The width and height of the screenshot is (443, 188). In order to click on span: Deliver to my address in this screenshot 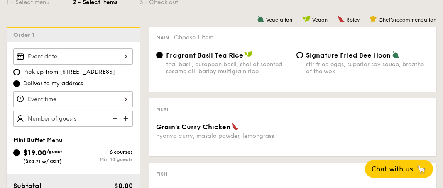, I will do `click(53, 84)`.